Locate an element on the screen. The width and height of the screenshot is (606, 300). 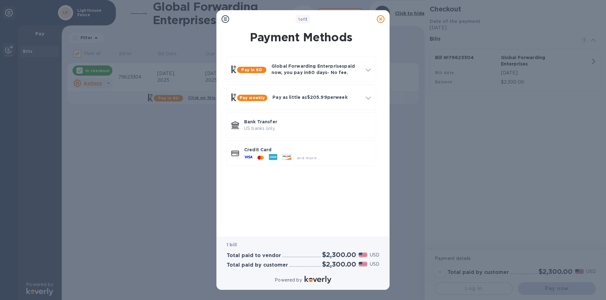
b: Pay weekly is located at coordinates (252, 98).